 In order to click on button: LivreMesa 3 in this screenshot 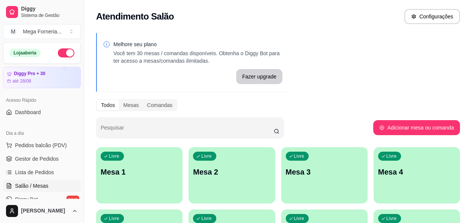, I will do `click(324, 175)`.